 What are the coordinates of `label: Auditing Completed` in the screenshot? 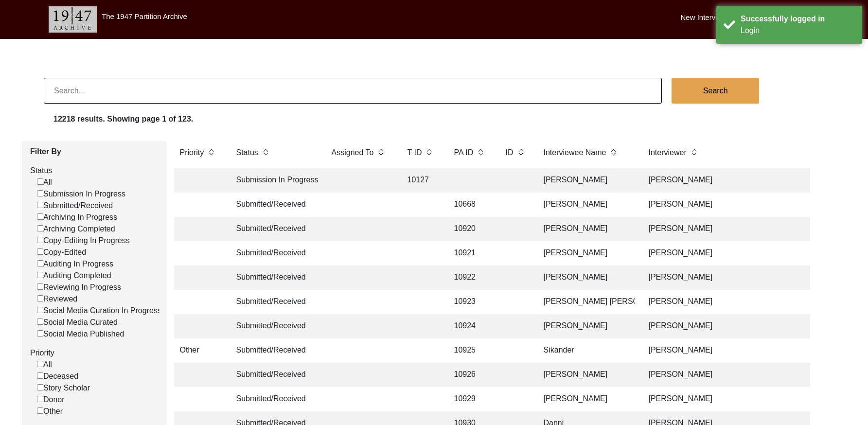 It's located at (74, 276).